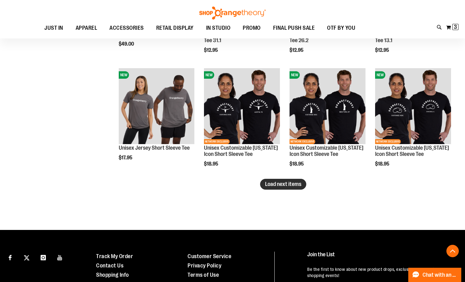 The image size is (465, 282). What do you see at coordinates (86, 28) in the screenshot?
I see `a: APPAREL` at bounding box center [86, 28].